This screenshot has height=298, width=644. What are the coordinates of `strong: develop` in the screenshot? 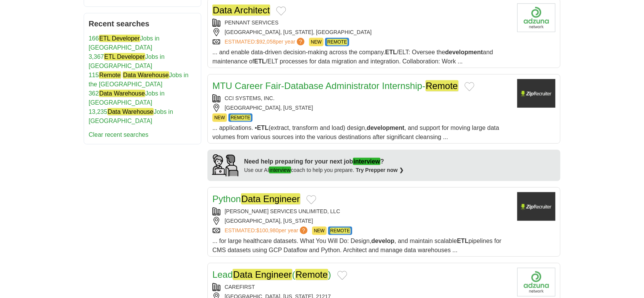 It's located at (383, 241).